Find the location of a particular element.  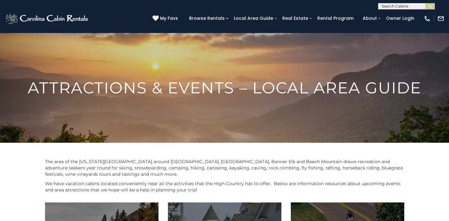

p: We have vacation cabins located conveniently near all the activities that the High Country has to... is located at coordinates (224, 187).